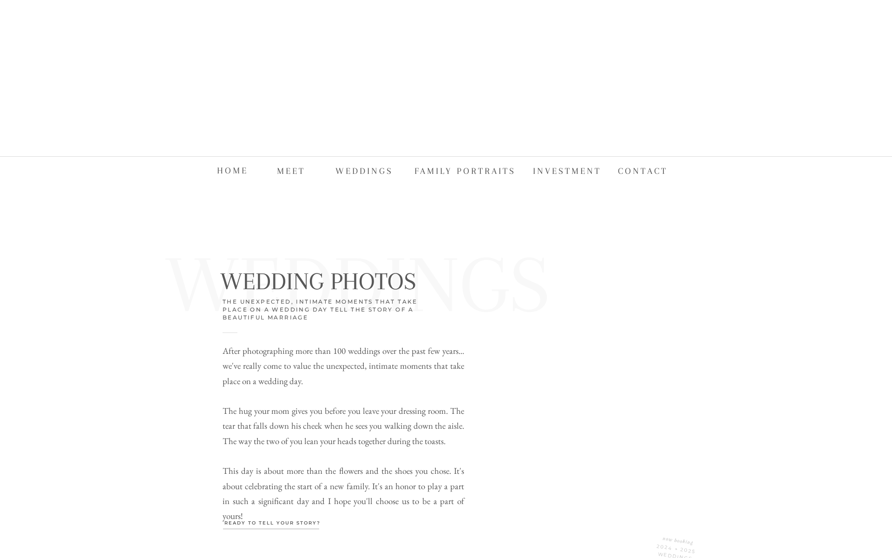 This screenshot has height=558, width=892. Describe the element at coordinates (292, 170) in the screenshot. I see `a: MEET` at that location.